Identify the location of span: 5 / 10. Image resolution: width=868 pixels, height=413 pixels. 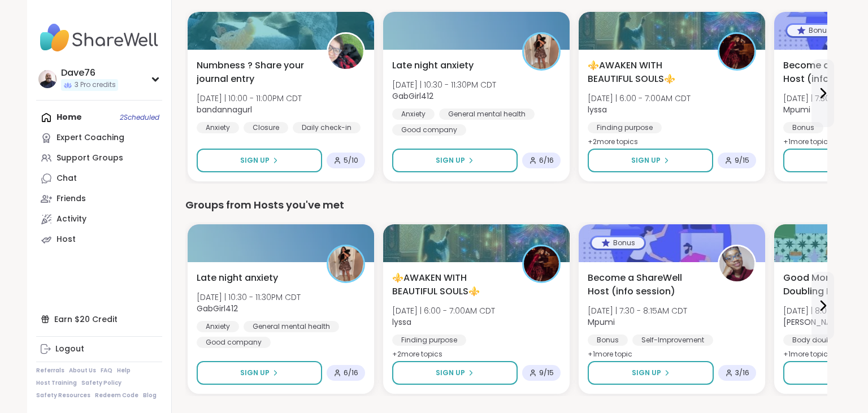
(351, 160).